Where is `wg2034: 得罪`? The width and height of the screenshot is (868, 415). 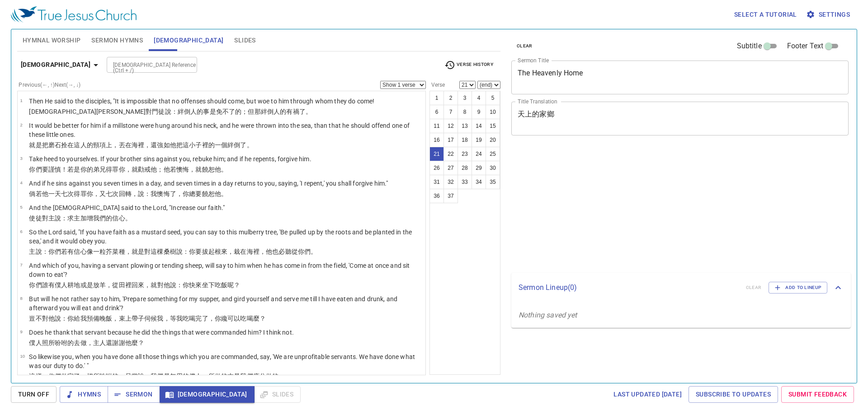 wg2034: 得罪 is located at coordinates (151, 194).